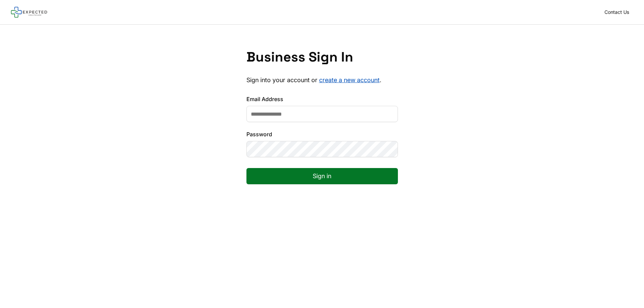  I want to click on a: create a new account, so click(349, 80).